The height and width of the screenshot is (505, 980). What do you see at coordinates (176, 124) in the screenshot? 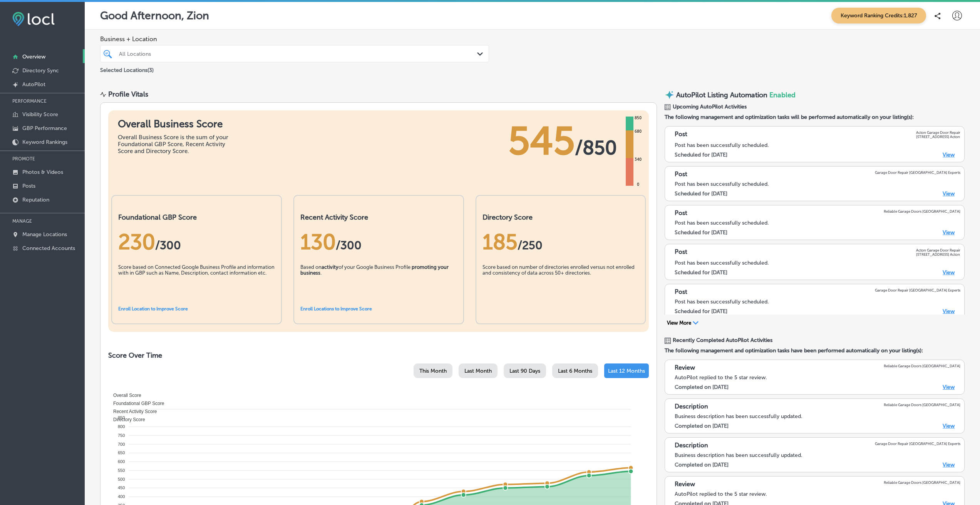
I see `h1: Overall Business Score` at bounding box center [176, 124].